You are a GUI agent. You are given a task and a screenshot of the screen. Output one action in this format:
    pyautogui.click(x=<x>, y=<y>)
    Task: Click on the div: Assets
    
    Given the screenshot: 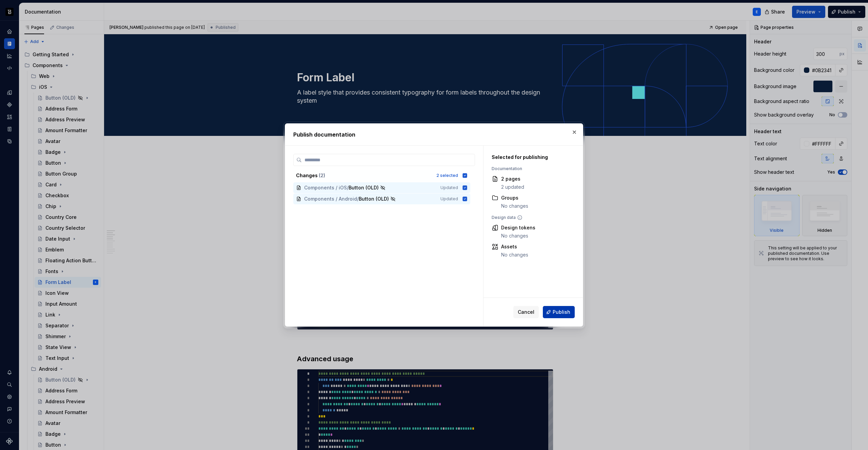 What is the action you would take?
    pyautogui.click(x=515, y=246)
    